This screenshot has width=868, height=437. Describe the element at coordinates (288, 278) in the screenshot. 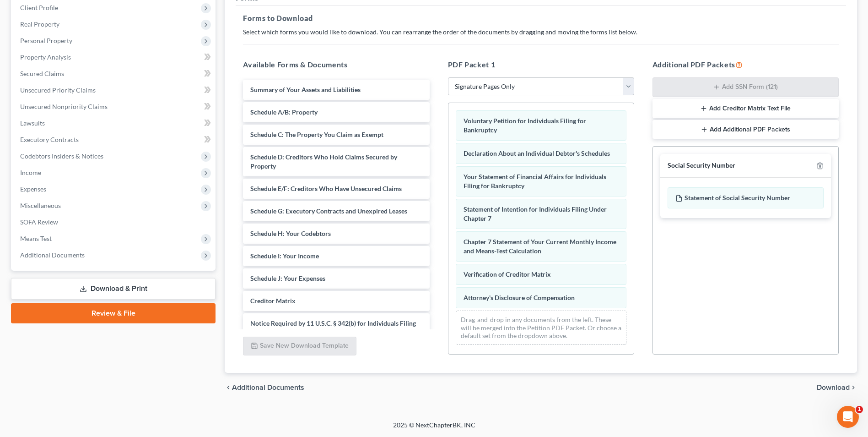

I see `span: Schedule J: Your Expenses` at that location.